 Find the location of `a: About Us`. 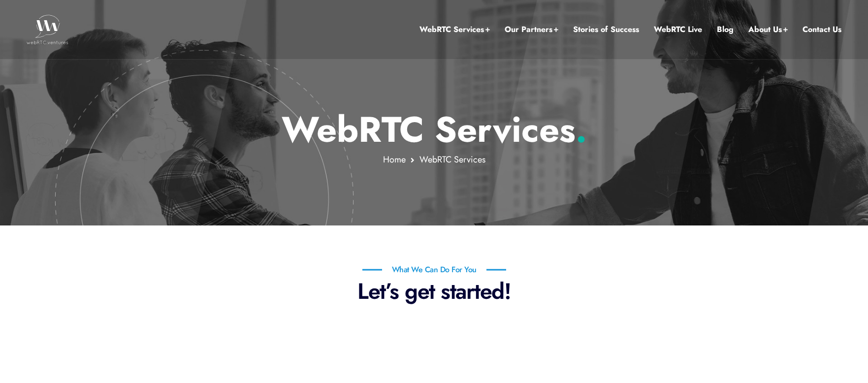

a: About Us is located at coordinates (768, 30).